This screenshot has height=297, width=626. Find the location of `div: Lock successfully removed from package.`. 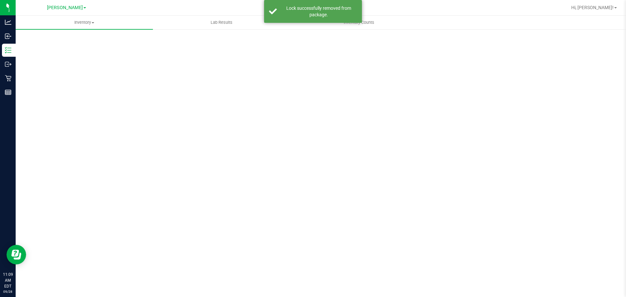

div: Lock successfully removed from package. is located at coordinates (318, 11).